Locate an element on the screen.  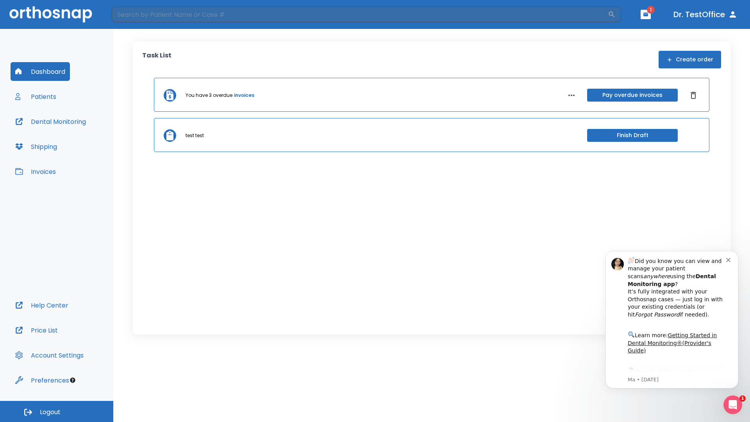
div: Message content is located at coordinates (83, 75).